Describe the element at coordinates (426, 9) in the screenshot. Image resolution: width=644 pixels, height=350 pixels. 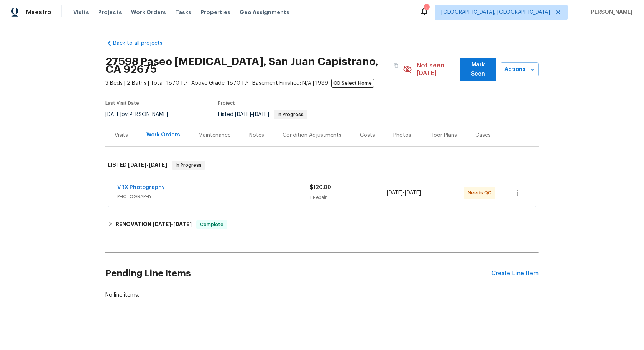
I see `div: 1` at that location.